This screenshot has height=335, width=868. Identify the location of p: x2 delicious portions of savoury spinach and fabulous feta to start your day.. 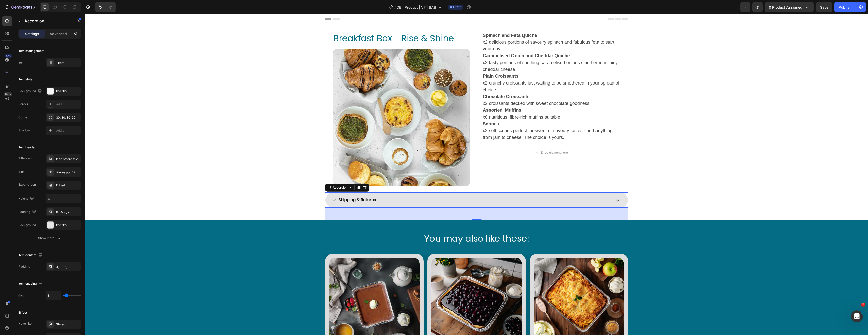
(464, 28).